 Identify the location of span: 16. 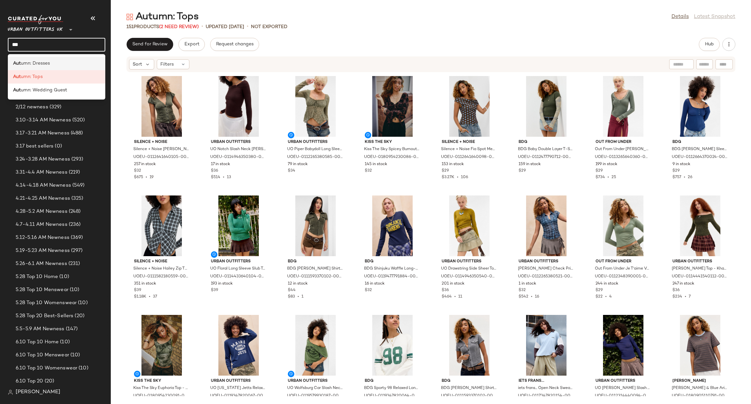
(537, 296).